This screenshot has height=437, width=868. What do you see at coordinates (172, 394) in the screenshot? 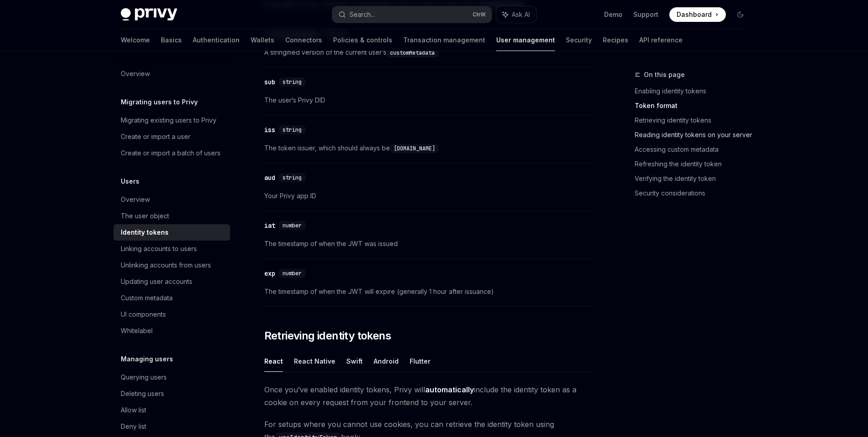
I see `a: Deleting users` at bounding box center [172, 394].